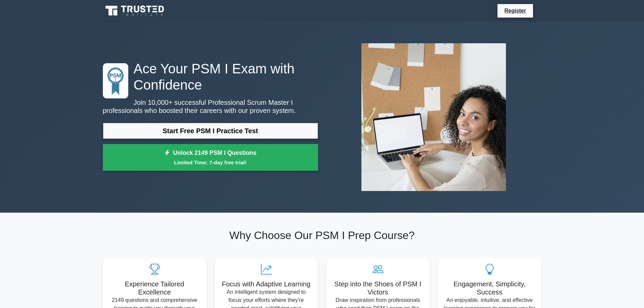 The image size is (644, 308). What do you see at coordinates (211, 107) in the screenshot?
I see `p: Join 10,000+ successful Professional Scrum Master I professionals who boosted their careers with ...` at bounding box center [211, 107].